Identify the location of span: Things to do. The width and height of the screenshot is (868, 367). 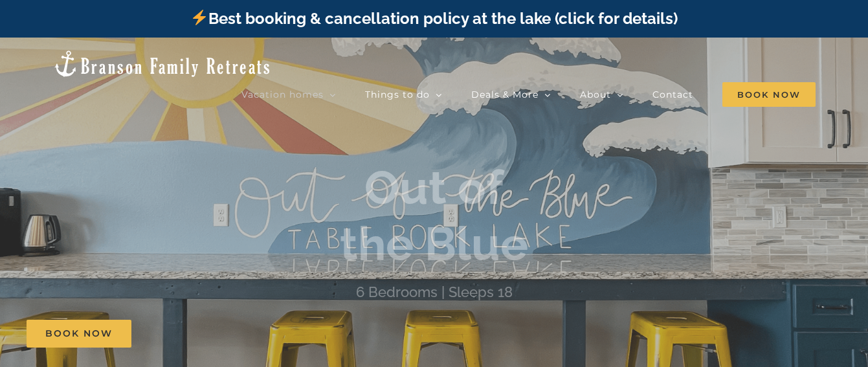
(397, 95).